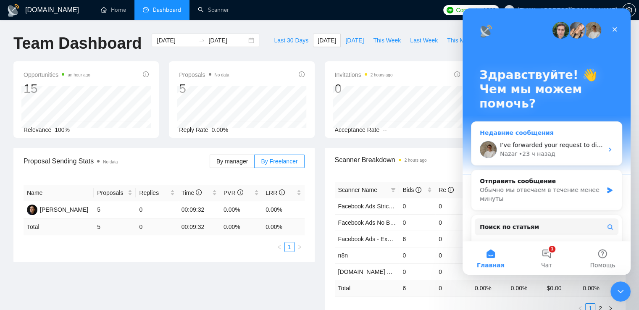 Image resolution: width=639 pixels, height=310 pixels. I want to click on div: Закрыть, so click(152, 21).